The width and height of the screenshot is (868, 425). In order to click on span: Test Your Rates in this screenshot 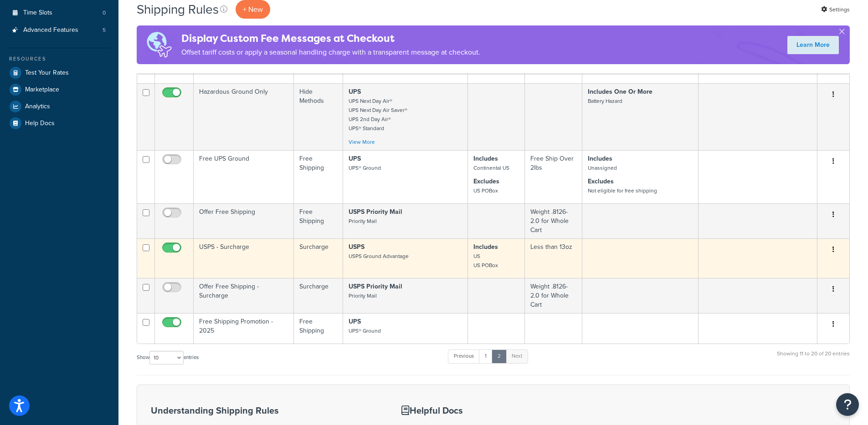, I will do `click(47, 73)`.